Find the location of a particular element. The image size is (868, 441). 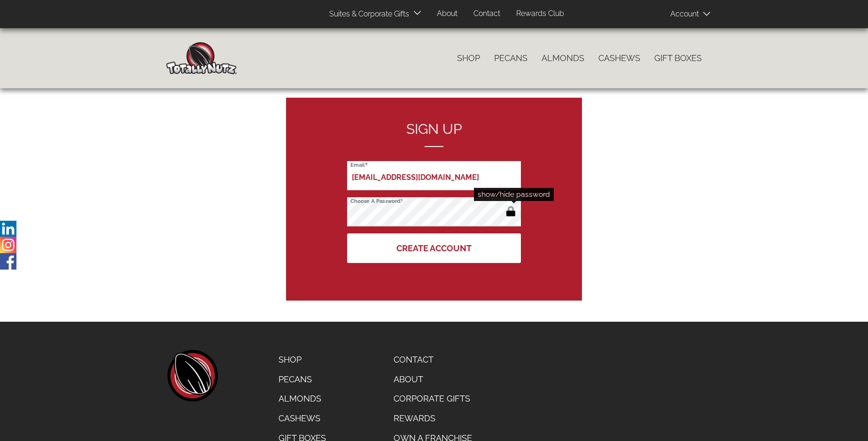

button: Create Account is located at coordinates (434, 248).